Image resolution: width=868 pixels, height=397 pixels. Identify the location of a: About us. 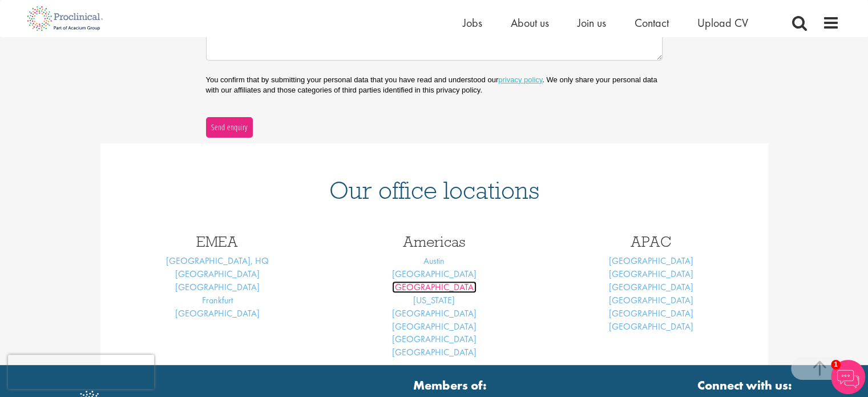
(530, 23).